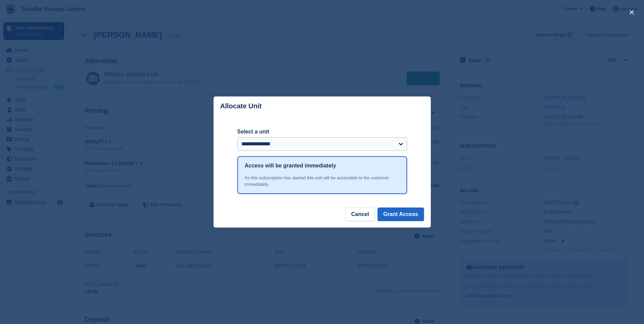 The width and height of the screenshot is (644, 324). Describe the element at coordinates (241, 106) in the screenshot. I see `p: Allocate Unit` at that location.